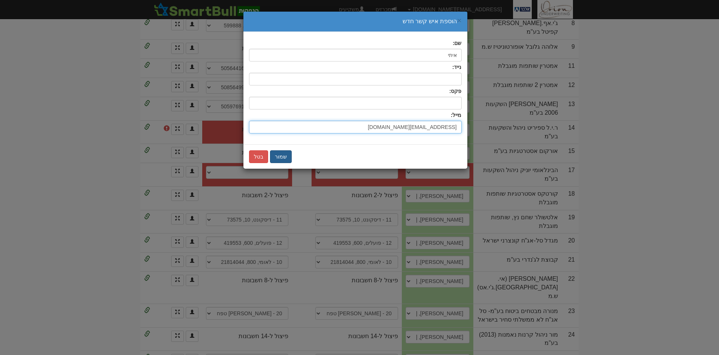 Image resolution: width=719 pixels, height=355 pixels. Describe the element at coordinates (455, 91) in the screenshot. I see `label: פקס:` at that location.